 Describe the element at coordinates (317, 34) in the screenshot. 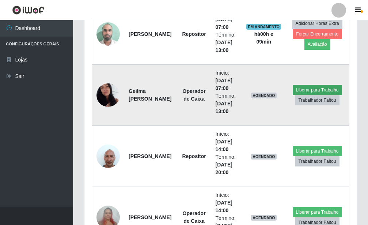

I see `button: Forçar Encerramento` at that location.